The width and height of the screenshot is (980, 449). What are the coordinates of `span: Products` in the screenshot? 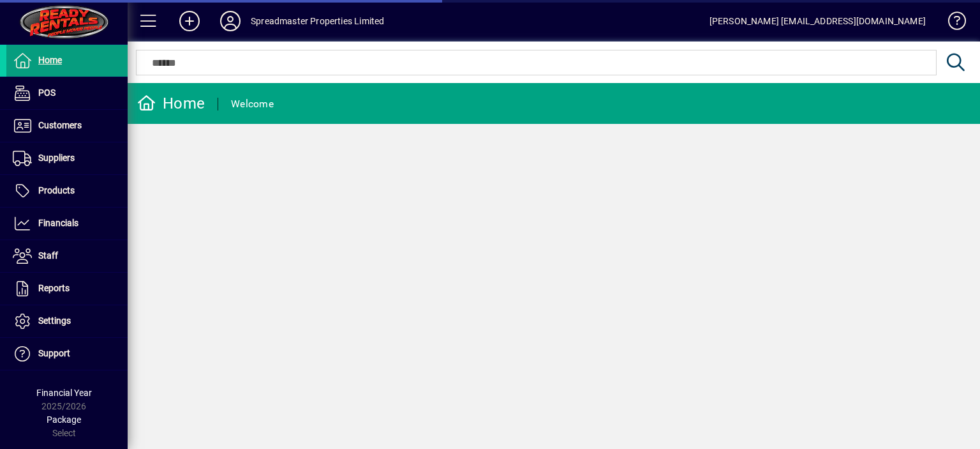 It's located at (56, 191).